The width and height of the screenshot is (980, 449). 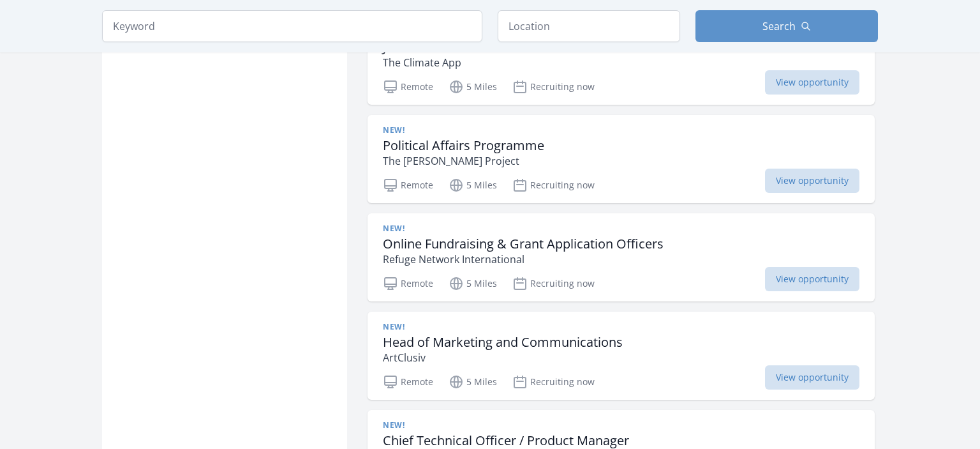 What do you see at coordinates (293, 27) in the screenshot?
I see `input: Keyword` at bounding box center [293, 27].